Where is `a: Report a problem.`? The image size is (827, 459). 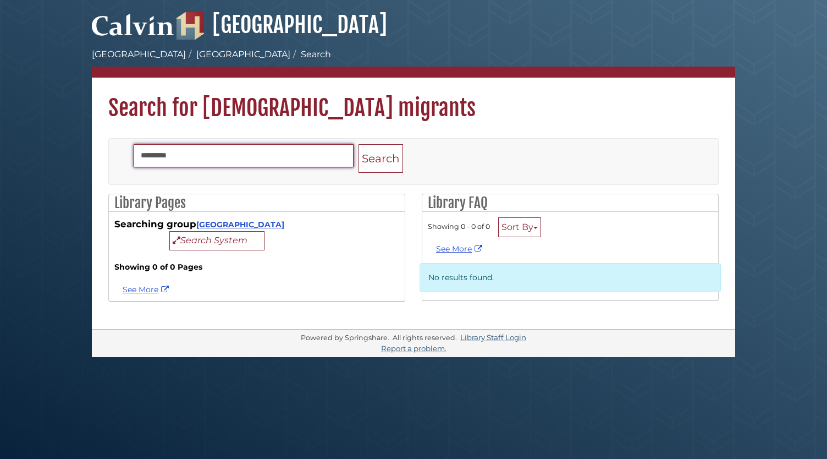
a: Report a problem. is located at coordinates (414, 348).